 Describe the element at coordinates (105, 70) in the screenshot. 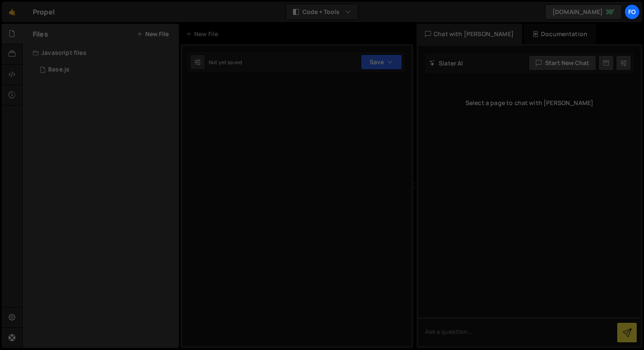

I see `div: 17111/47186.js` at that location.